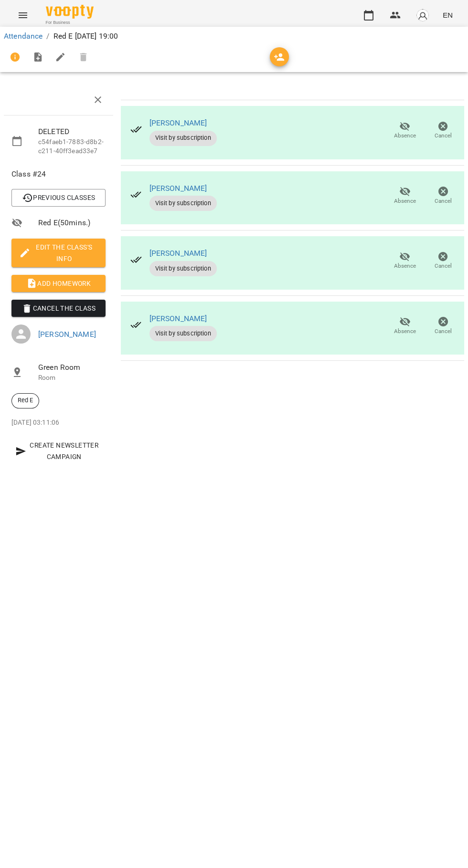  Describe the element at coordinates (72, 132) in the screenshot. I see `span: DELETED` at that location.